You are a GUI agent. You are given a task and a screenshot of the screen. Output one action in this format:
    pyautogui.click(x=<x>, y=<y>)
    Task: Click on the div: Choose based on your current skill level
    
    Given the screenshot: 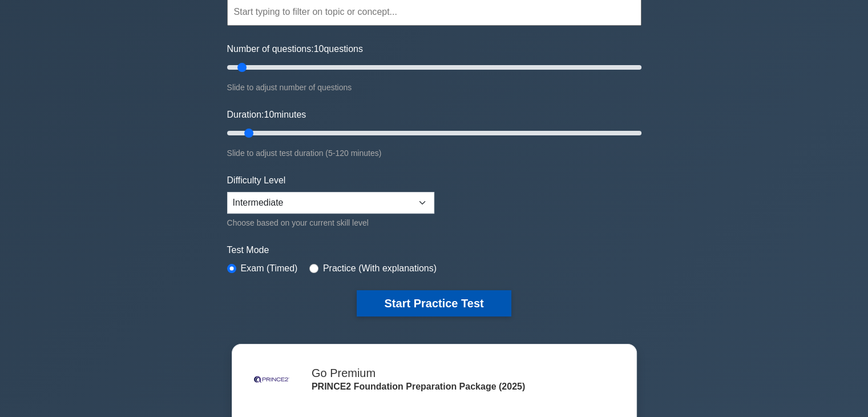 What is the action you would take?
    pyautogui.click(x=331, y=223)
    